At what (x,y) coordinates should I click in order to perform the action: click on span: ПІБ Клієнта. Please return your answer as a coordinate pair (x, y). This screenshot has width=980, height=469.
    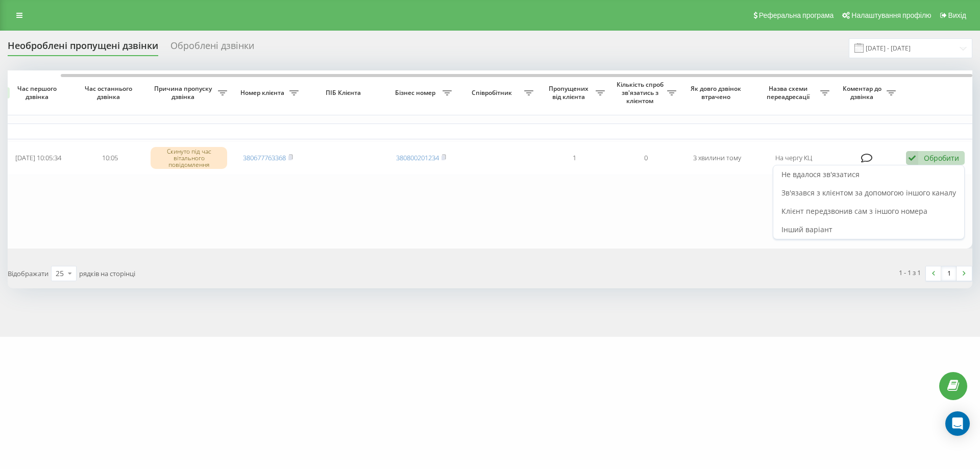
    Looking at the image, I should click on (345, 93).